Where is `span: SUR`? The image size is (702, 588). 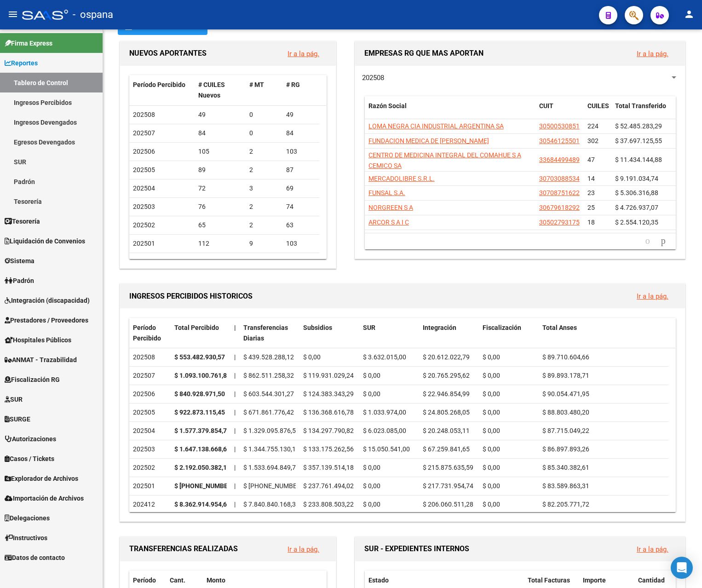
span: SUR is located at coordinates (369, 328).